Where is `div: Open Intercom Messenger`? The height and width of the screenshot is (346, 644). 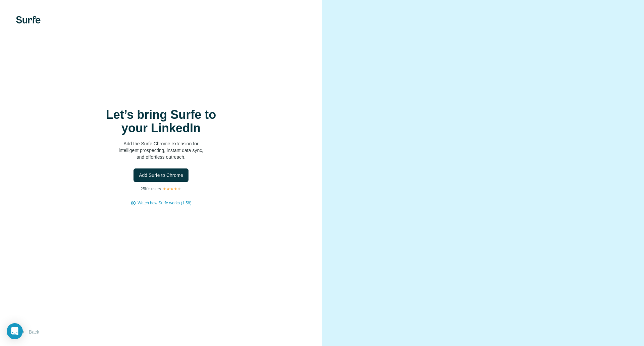
div: Open Intercom Messenger is located at coordinates (15, 331).